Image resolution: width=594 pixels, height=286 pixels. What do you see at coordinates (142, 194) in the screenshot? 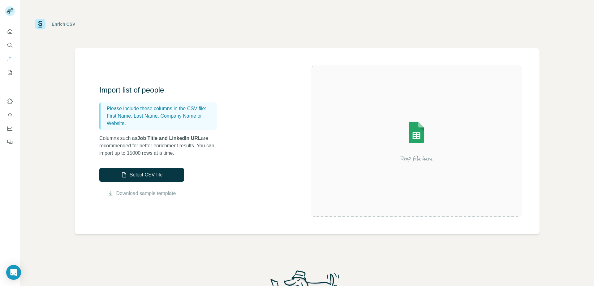
I see `button: Download sample template` at bounding box center [142, 194].